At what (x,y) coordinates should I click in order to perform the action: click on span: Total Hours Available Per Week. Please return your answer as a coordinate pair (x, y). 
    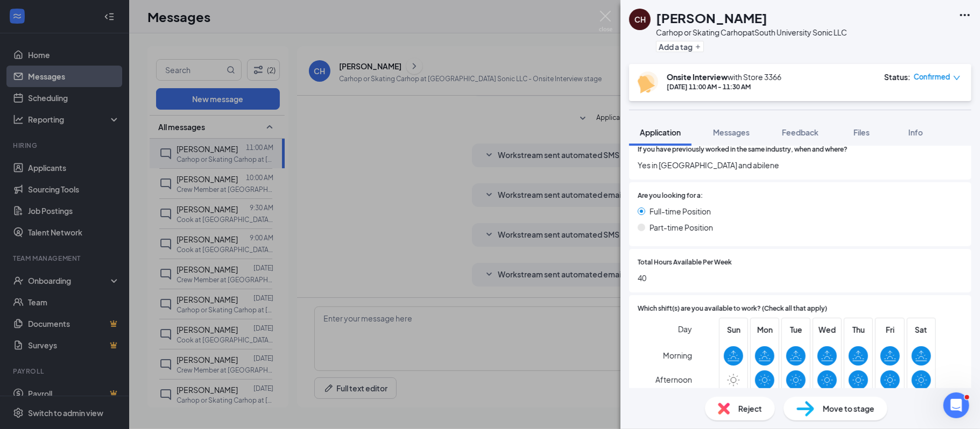
    Looking at the image, I should click on (685, 262).